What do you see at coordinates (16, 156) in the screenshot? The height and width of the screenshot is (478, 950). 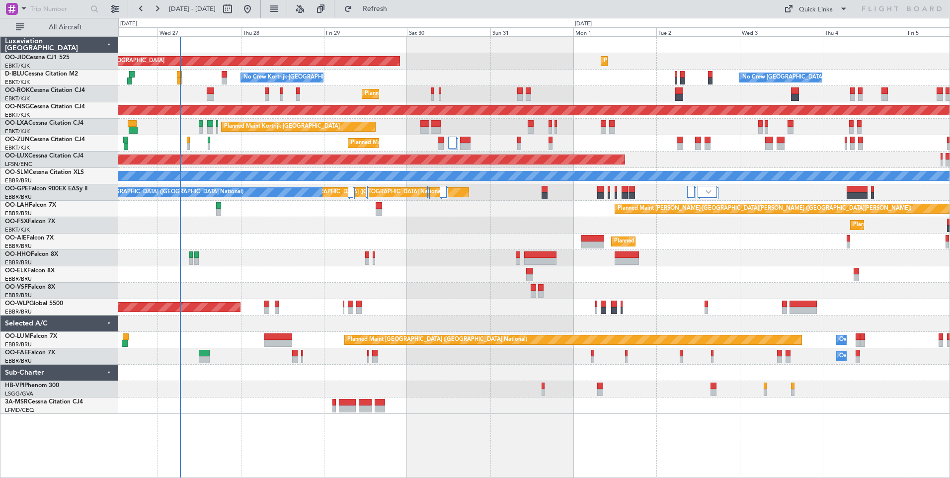 I see `span: OO-LUX` at bounding box center [16, 156].